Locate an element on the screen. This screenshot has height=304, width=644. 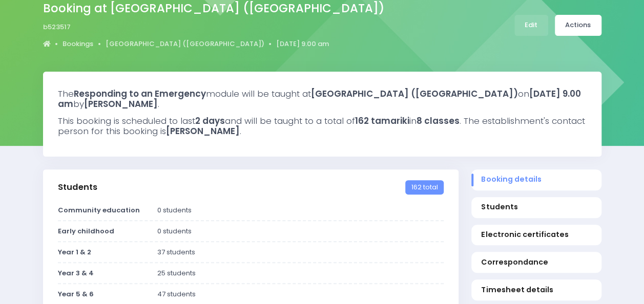
strong: 2 days is located at coordinates (210, 121).